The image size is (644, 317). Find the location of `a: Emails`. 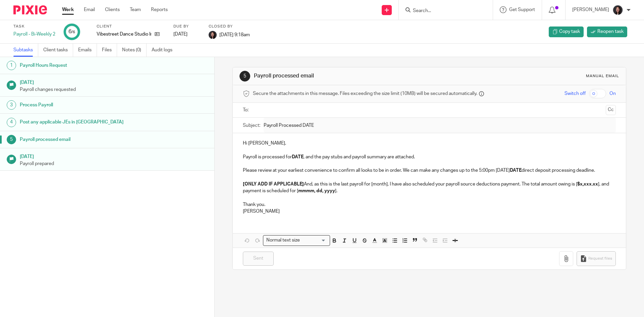

a: Emails is located at coordinates (88, 50).